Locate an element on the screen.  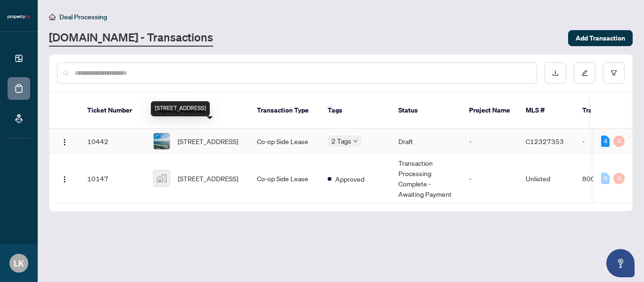
span: home is located at coordinates (52, 17).